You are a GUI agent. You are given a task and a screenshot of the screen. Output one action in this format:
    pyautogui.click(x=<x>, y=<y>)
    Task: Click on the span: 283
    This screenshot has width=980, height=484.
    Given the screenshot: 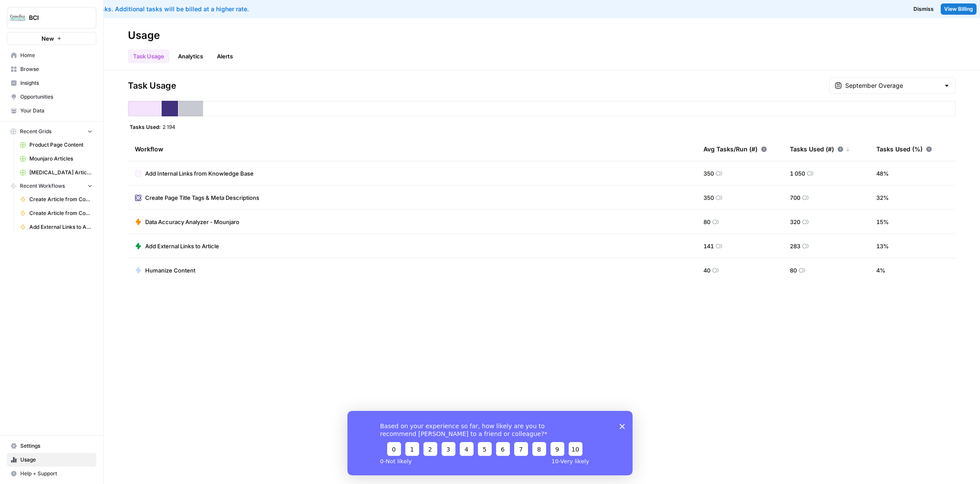 What is the action you would take?
    pyautogui.click(x=795, y=246)
    